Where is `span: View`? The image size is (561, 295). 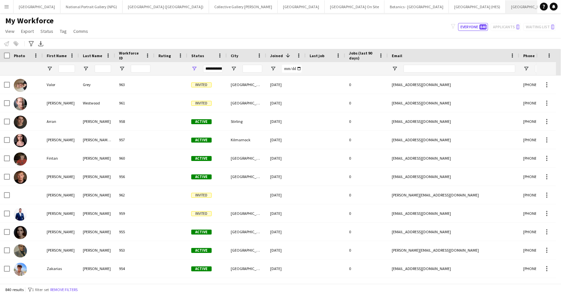
span: View is located at coordinates (10, 31).